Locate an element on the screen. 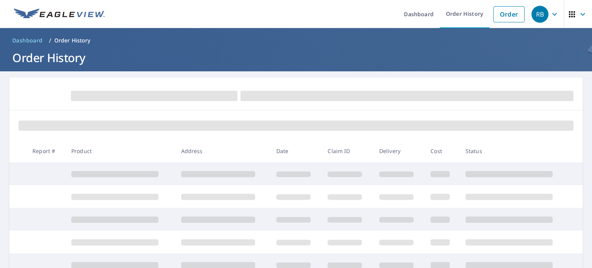  th: Report # is located at coordinates (45, 151).